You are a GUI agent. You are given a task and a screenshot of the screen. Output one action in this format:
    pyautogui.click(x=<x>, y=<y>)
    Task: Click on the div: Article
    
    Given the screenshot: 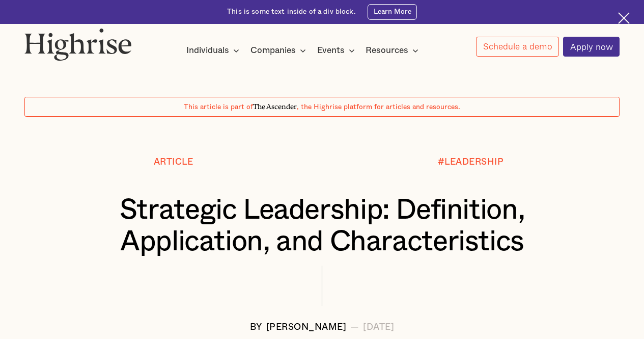 What is the action you would take?
    pyautogui.click(x=173, y=162)
    